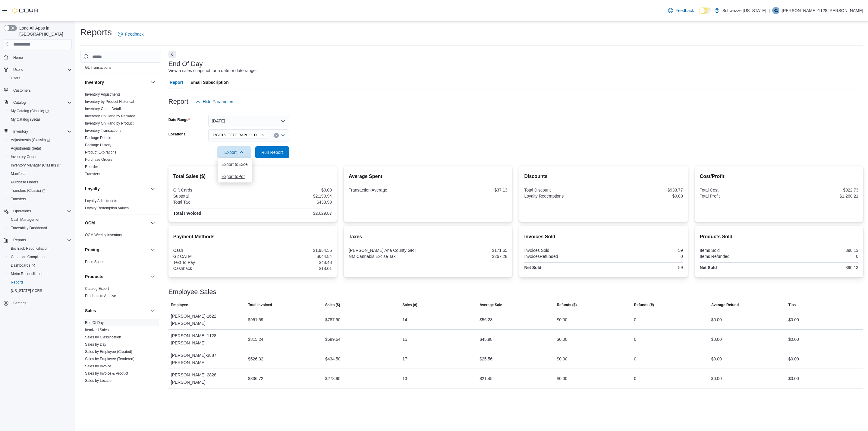  Describe the element at coordinates (20, 303) in the screenshot. I see `span: Settings` at that location.